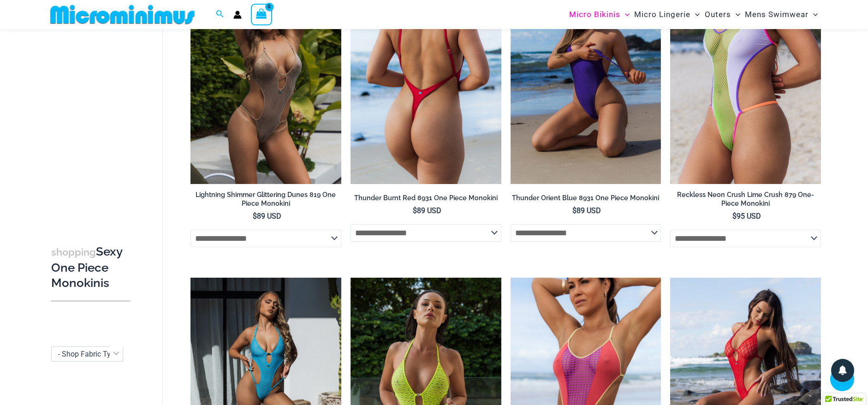 This screenshot has height=405, width=868. I want to click on h2: Reckless Neon Crush Lime Crush 879 One-Piece Monokini, so click(745, 199).